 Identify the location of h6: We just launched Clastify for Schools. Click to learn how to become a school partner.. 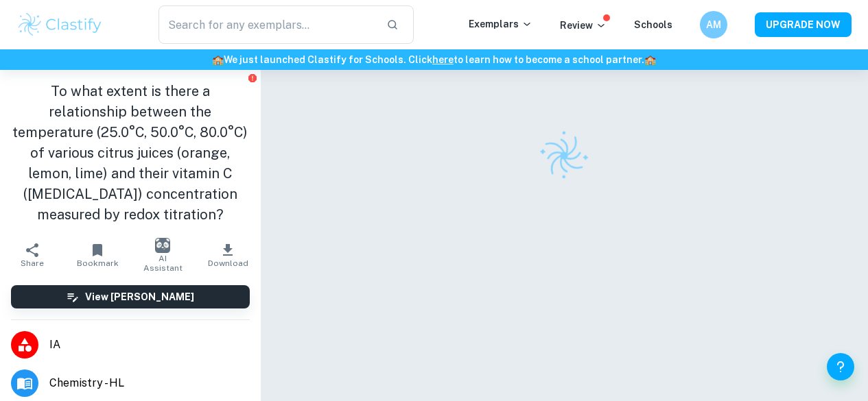
(434, 59).